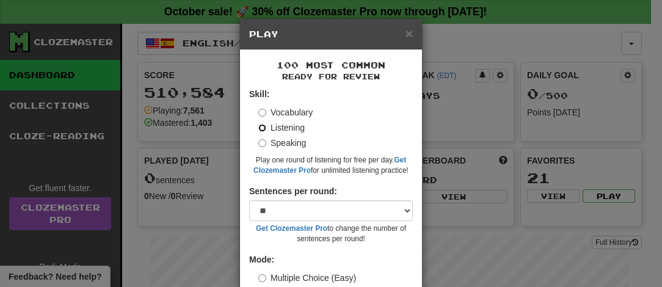  What do you see at coordinates (307, 278) in the screenshot?
I see `label: Multiple Choice (Easy)` at bounding box center [307, 278].